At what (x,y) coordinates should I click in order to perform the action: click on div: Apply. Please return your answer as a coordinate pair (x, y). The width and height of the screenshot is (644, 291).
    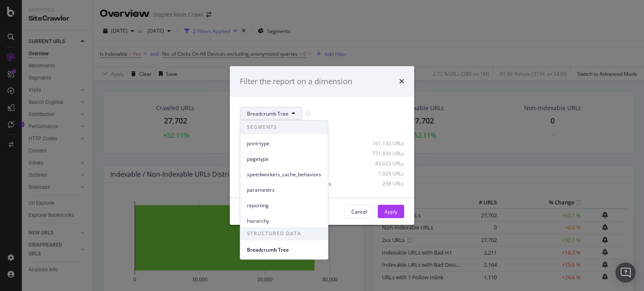
    Looking at the image, I should click on (391, 211).